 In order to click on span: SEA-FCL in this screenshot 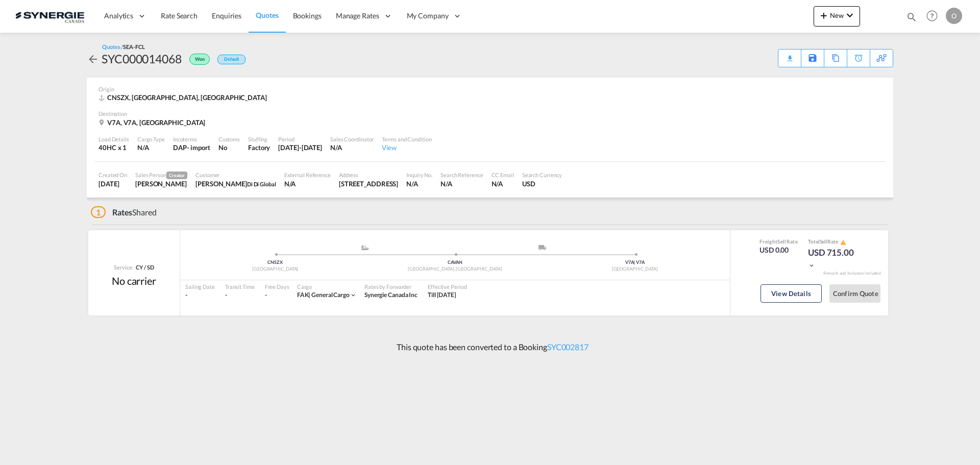, I will do `click(134, 46)`.